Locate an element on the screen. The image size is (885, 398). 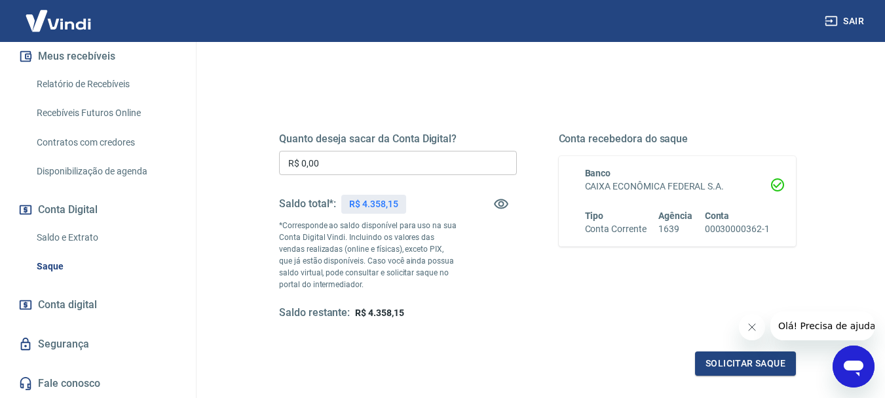
a: Recebíveis Futuros Online is located at coordinates (105, 113).